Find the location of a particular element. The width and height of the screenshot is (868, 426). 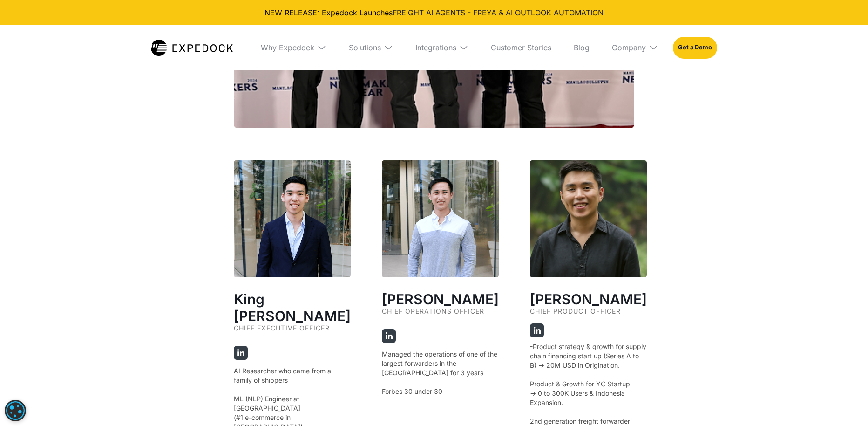

a: Blog is located at coordinates (582, 47).